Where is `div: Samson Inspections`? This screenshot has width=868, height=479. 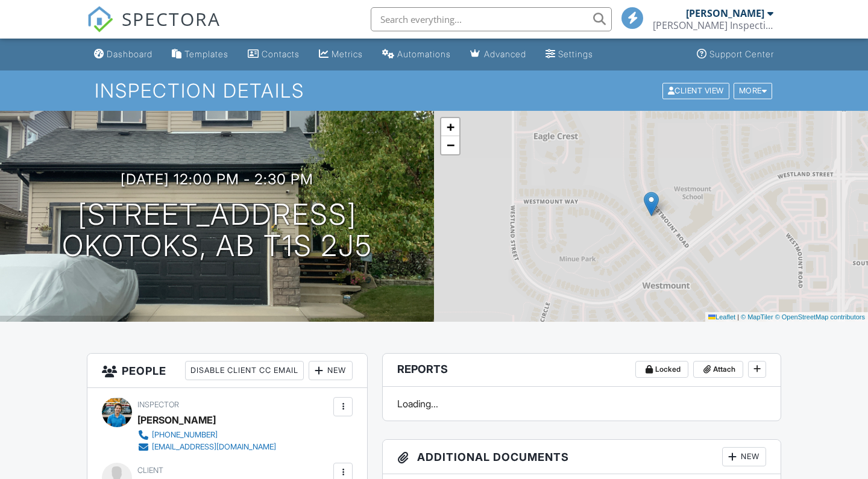
div: Samson Inspections is located at coordinates (714, 25).